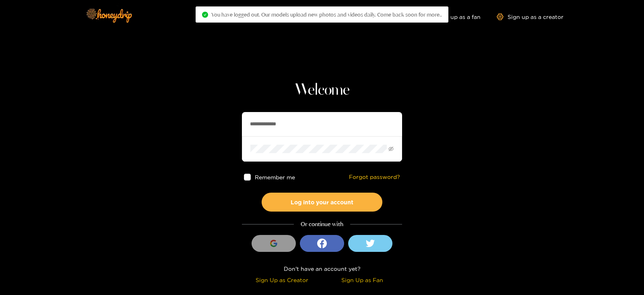  What do you see at coordinates (362, 280) in the screenshot?
I see `div: Sign Up as Fan` at bounding box center [362, 280].